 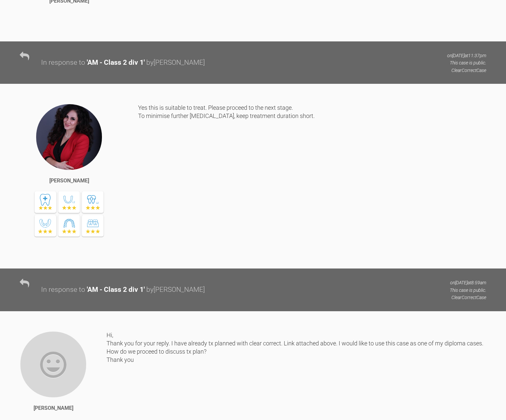 What do you see at coordinates (312, 181) in the screenshot?
I see `div: Yes this is suitable to treat. Please proceed to the next stage. To minimise further [MEDICAL_DAT...` at bounding box center [312, 181].